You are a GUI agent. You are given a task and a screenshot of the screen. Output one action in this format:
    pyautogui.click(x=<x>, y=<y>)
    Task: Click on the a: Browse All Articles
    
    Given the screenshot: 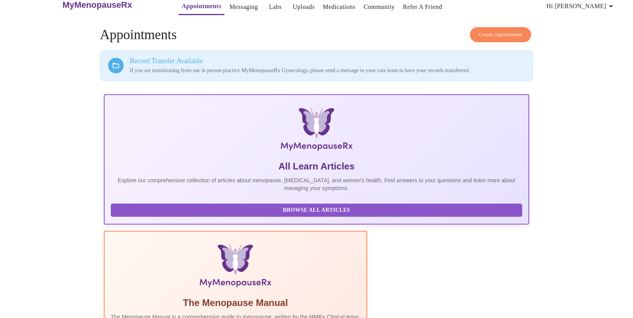 What is the action you would take?
    pyautogui.click(x=317, y=209)
    